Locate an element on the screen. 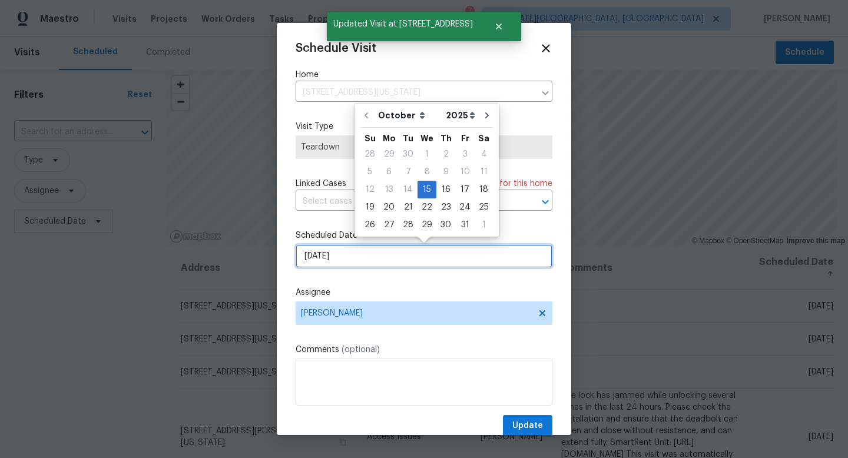  abbr: Wednesday is located at coordinates (427, 138).